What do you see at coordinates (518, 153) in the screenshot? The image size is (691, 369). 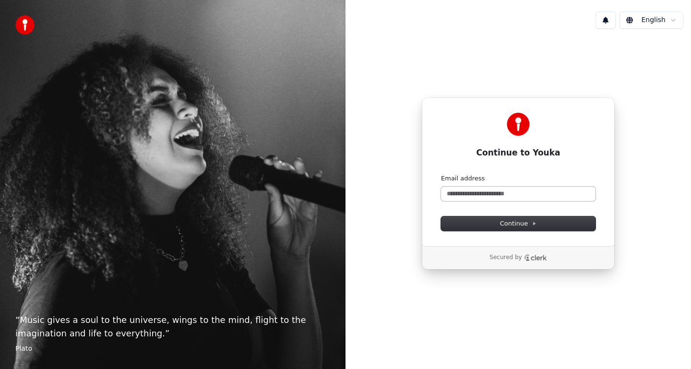 I see `h1: Continue to Youka` at bounding box center [518, 153].